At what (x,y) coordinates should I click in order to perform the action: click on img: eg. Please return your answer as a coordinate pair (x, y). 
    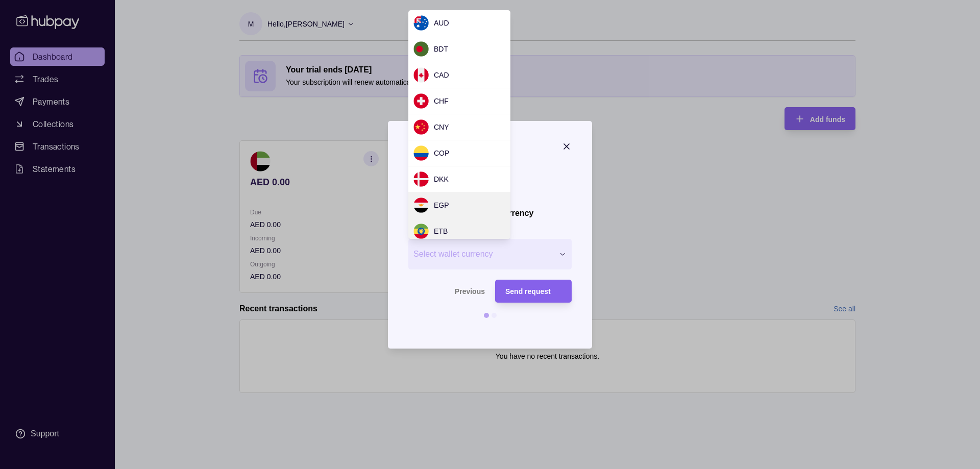
    Looking at the image, I should click on (421, 205).